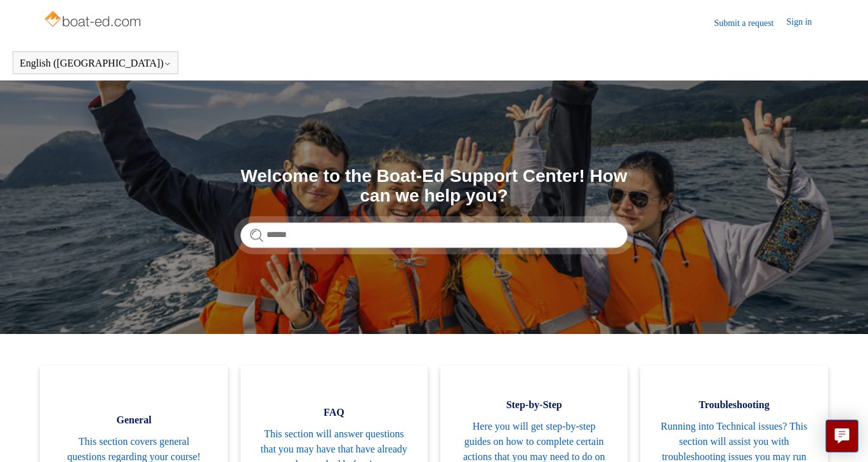  I want to click on h1: Welcome to the Boat-Ed Support Center! How can we help you?, so click(434, 186).